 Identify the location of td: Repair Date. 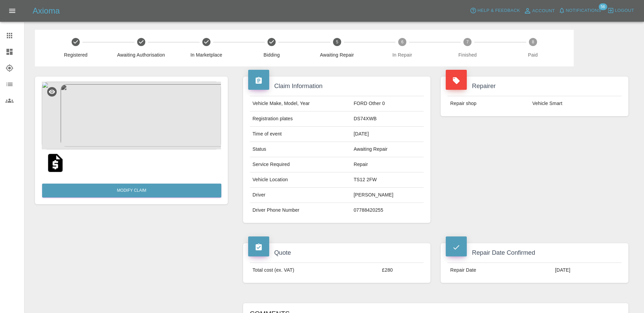
(500, 271).